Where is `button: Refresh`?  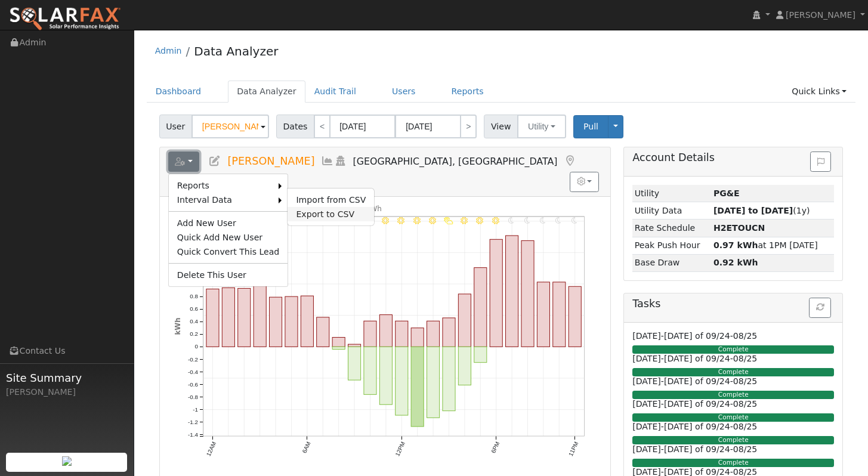 button: Refresh is located at coordinates (820, 308).